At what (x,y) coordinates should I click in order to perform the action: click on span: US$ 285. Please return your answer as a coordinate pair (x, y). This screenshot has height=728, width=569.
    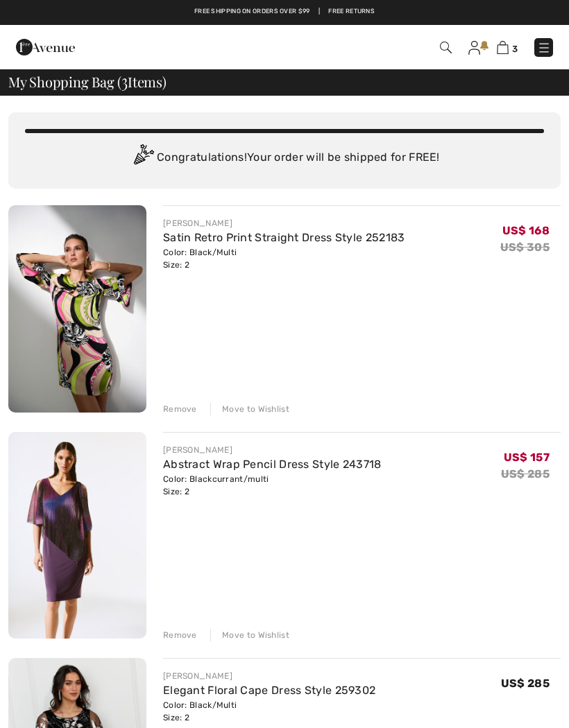
    Looking at the image, I should click on (525, 683).